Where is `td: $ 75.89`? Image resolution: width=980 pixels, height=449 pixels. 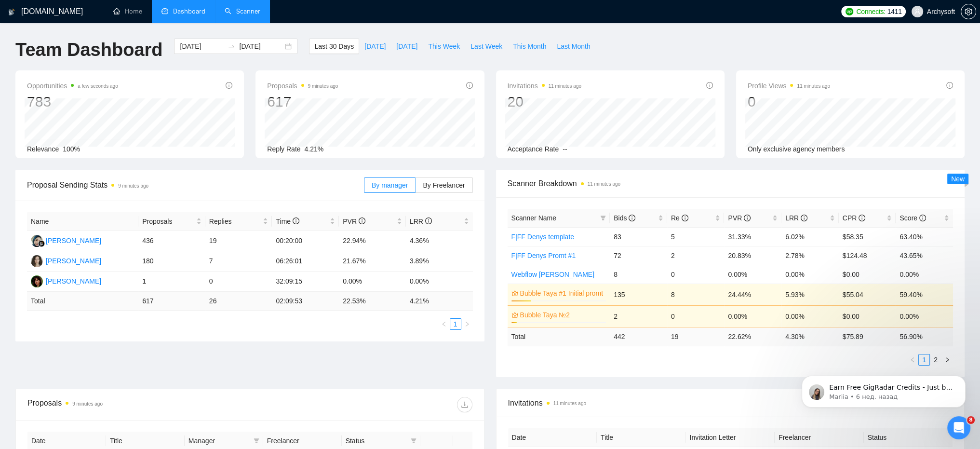 td: $ 75.89 is located at coordinates (868, 337).